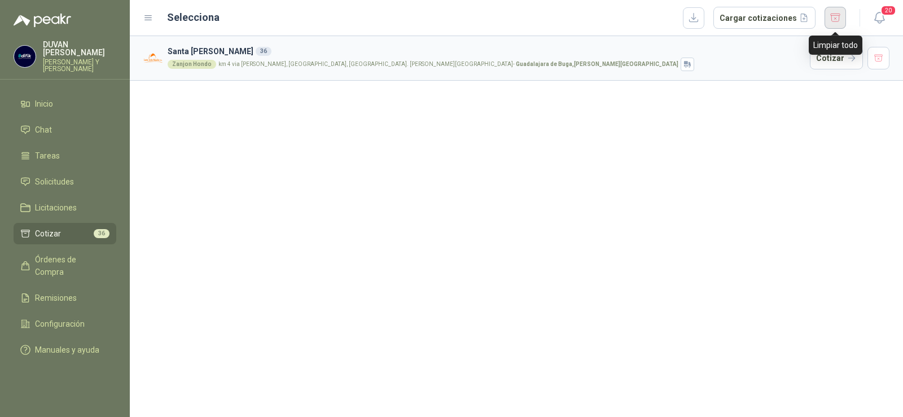 The height and width of the screenshot is (417, 903). I want to click on a: Manuales y ayuda, so click(65, 350).